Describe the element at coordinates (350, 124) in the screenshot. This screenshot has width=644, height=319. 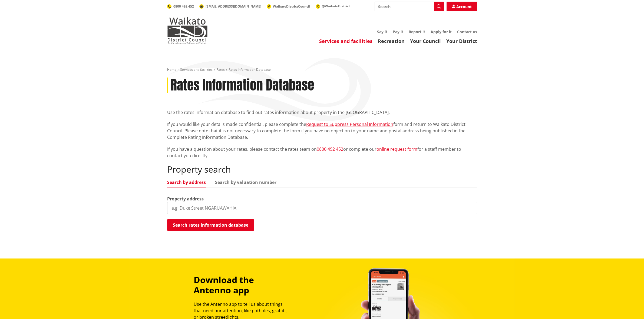
I see `a: Request to Suppress Personal Information` at that location.